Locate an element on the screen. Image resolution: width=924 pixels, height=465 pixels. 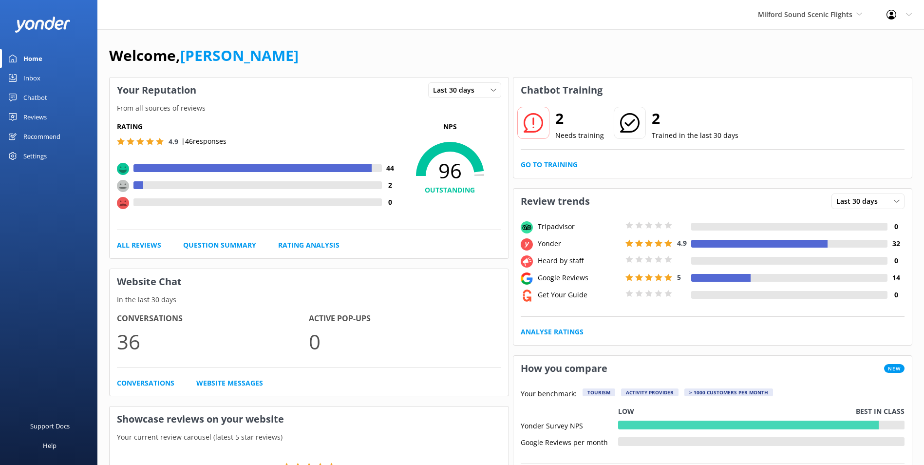
h3: Your Reputation is located at coordinates (156, 90).